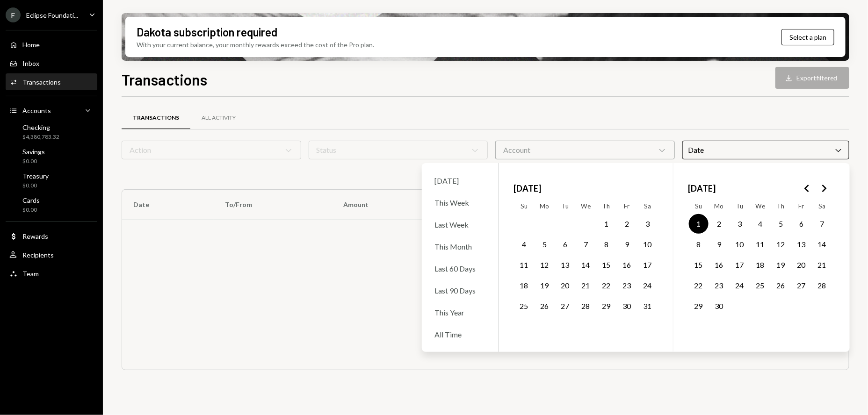  Describe the element at coordinates (824, 189) in the screenshot. I see `button: Go to the Next Month` at that location.